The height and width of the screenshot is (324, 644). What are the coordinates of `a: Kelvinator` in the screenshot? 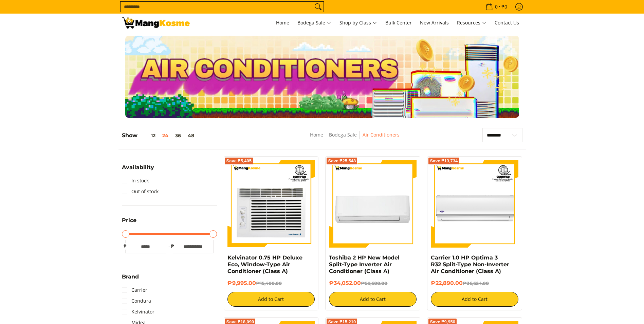 It's located at (138, 311).